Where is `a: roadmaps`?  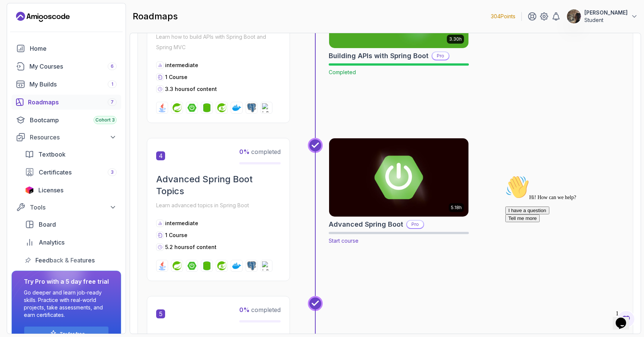 a: roadmaps is located at coordinates (67, 102).